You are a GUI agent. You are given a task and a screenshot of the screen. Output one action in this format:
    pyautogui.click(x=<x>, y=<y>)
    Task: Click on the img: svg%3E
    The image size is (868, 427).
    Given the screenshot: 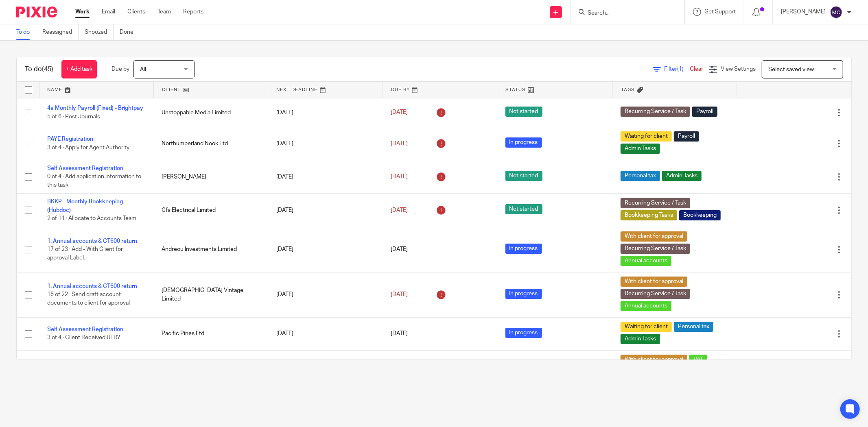 What is the action you would take?
    pyautogui.click(x=836, y=12)
    